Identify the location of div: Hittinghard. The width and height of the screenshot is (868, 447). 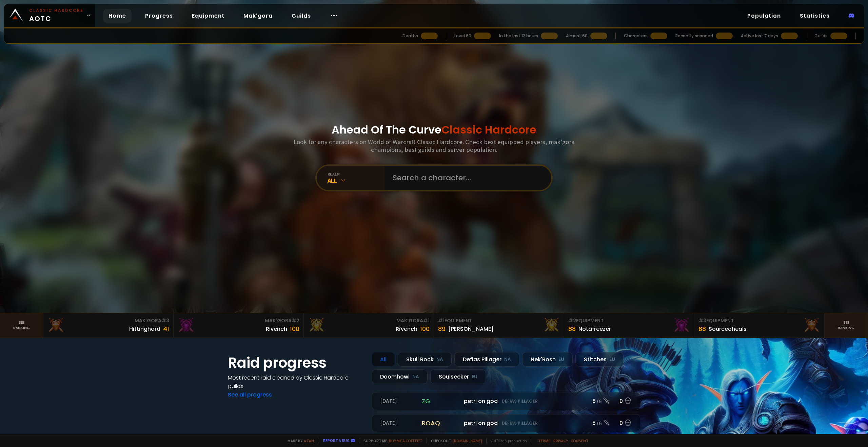
(145, 329).